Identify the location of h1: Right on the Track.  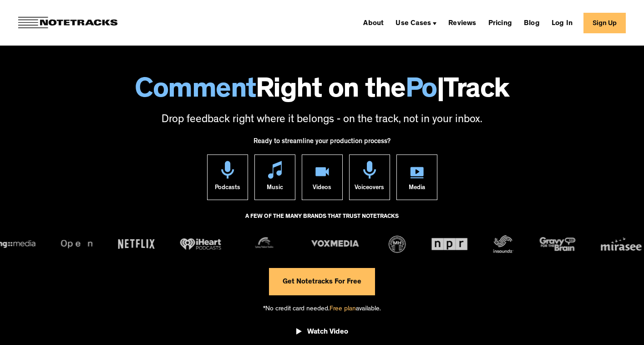
(322, 91).